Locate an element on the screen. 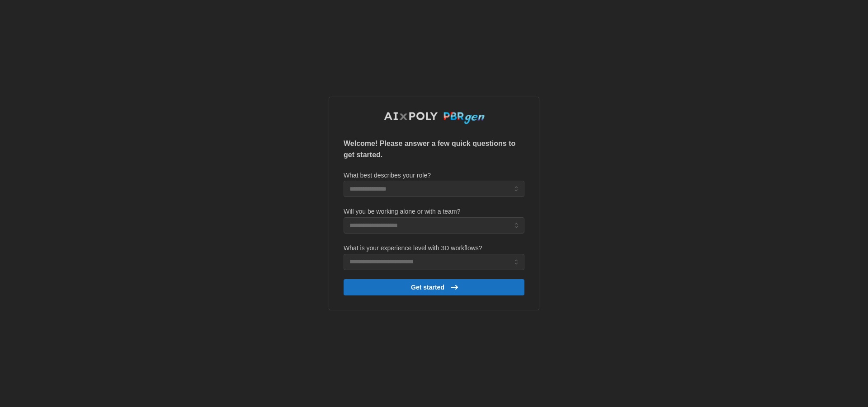 This screenshot has width=868, height=407. p: Welcome! Please answer a few quick questions to get started. is located at coordinates (434, 150).